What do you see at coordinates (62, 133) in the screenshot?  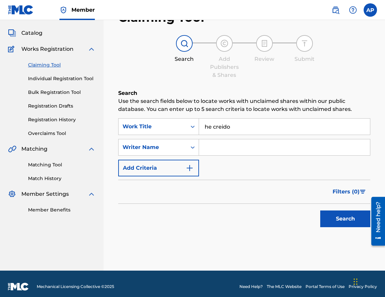 I see `a: Overclaims Tool` at bounding box center [62, 133].